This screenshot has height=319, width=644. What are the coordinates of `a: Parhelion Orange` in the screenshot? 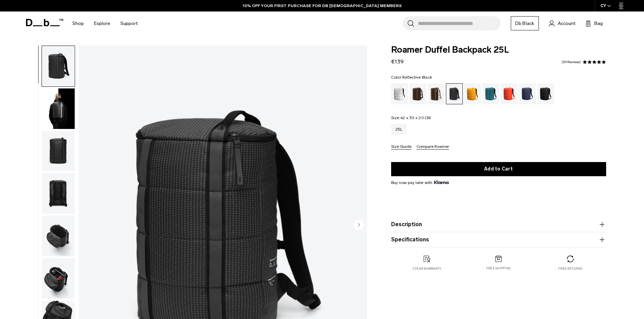 It's located at (472, 94).